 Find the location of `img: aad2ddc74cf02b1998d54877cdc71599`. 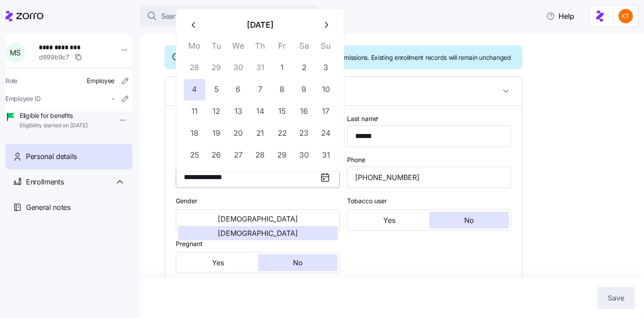

img: aad2ddc74cf02b1998d54877cdc71599 is located at coordinates (625, 16).